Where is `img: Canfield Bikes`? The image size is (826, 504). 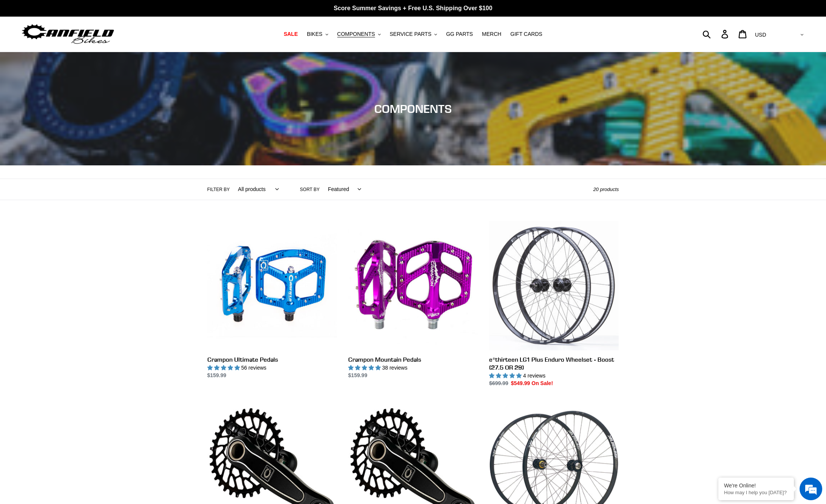 img: Canfield Bikes is located at coordinates (68, 34).